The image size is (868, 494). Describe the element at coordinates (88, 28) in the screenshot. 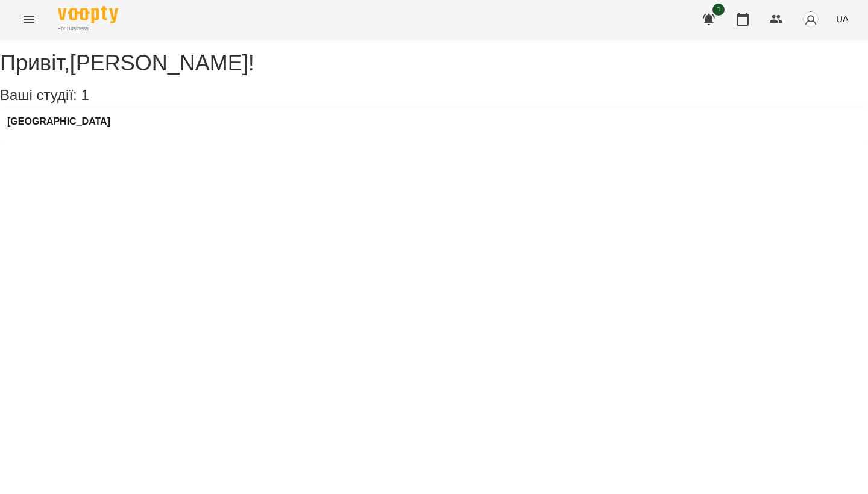

I see `span: For Business` at that location.